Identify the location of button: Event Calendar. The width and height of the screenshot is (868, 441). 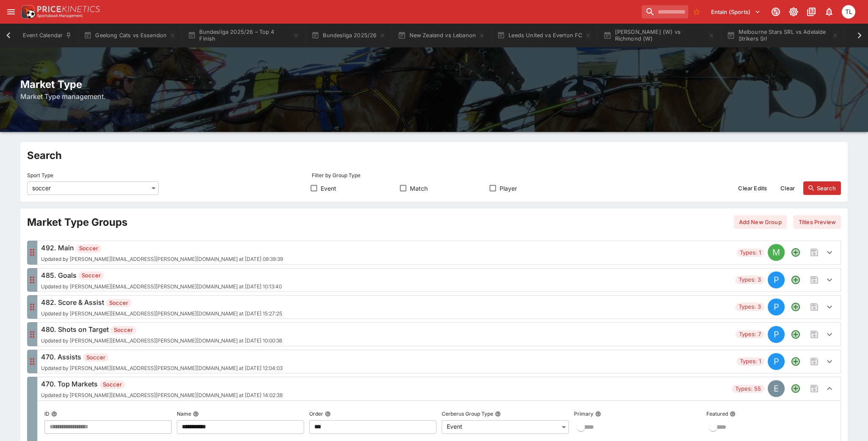
(48, 36).